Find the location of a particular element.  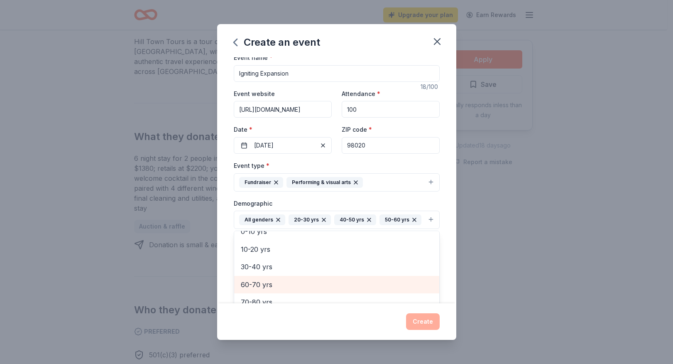

span: 70-80 yrs is located at coordinates (337, 302).